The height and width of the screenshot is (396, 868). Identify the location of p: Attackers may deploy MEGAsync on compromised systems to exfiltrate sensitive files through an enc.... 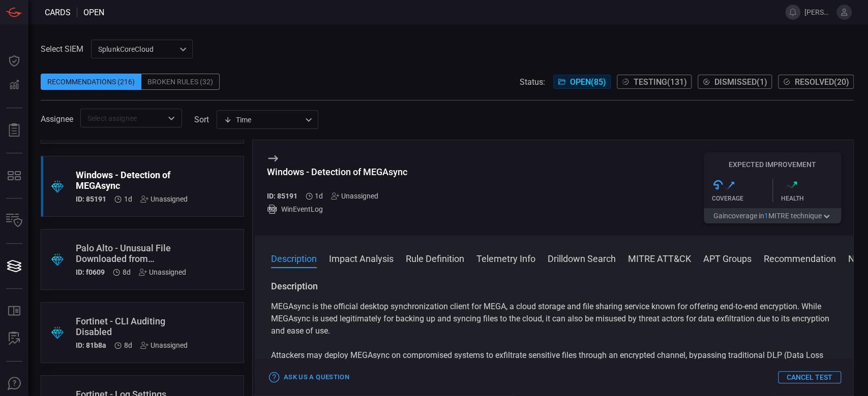
(554, 362).